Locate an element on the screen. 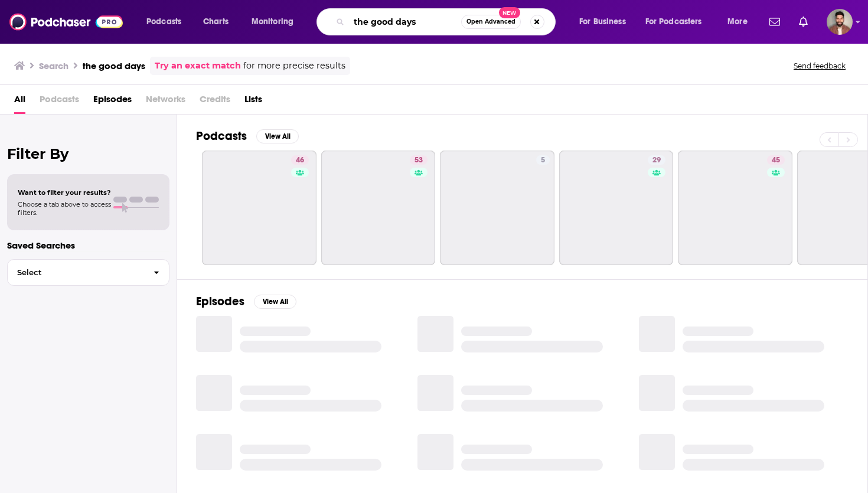 The height and width of the screenshot is (493, 868). img: User Profile is located at coordinates (840, 22).